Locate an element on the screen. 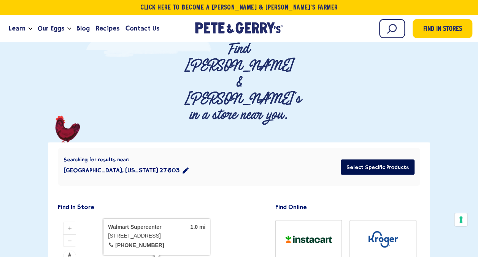 This screenshot has width=478, height=257. a: Our Eggs is located at coordinates (51, 29).